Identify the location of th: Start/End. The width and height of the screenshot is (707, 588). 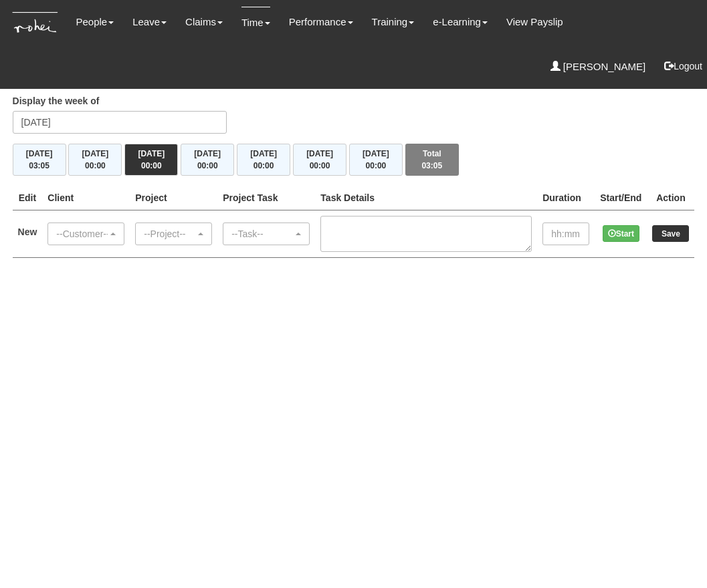
(620, 198).